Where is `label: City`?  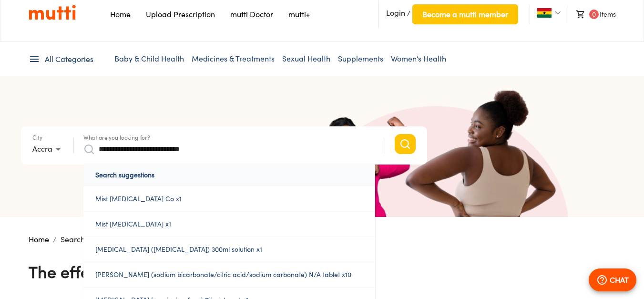 label: City is located at coordinates (37, 138).